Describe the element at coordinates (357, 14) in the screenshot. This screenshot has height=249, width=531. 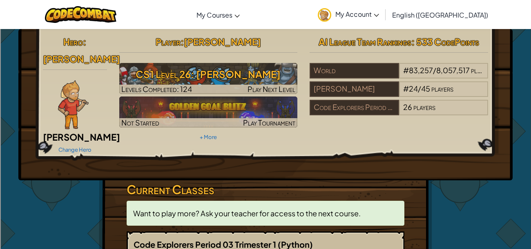
I see `span: My Account` at that location.